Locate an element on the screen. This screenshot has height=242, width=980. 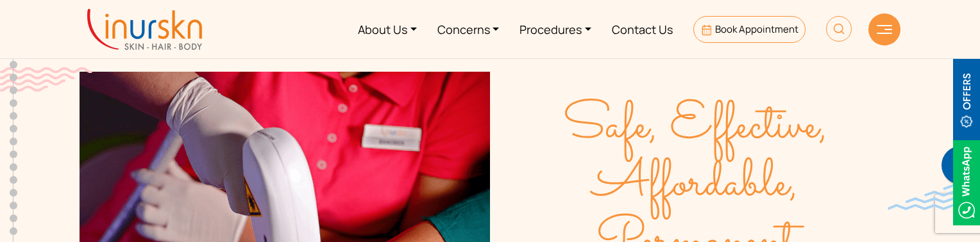
span: Book Appointment is located at coordinates (757, 28).